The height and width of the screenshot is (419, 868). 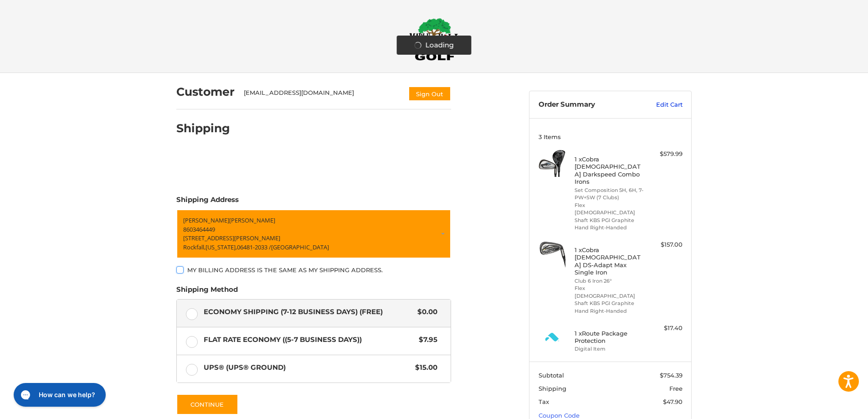 What do you see at coordinates (307, 367) in the screenshot?
I see `span: UPS® (UPS® Ground)` at bounding box center [307, 367].